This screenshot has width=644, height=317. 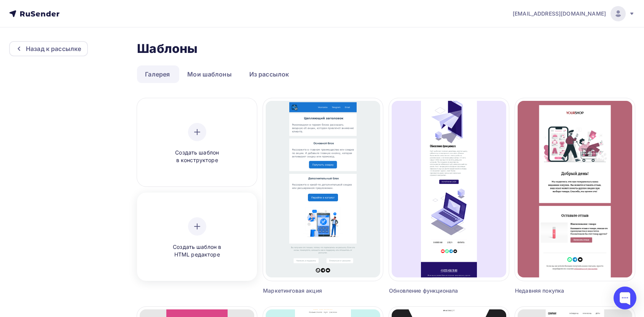 What do you see at coordinates (269, 74) in the screenshot?
I see `a: Из рассылок` at bounding box center [269, 74].